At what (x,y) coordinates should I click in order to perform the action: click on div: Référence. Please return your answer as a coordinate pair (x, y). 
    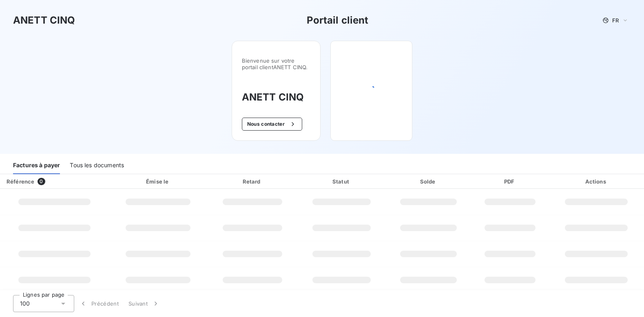
    Looking at the image, I should click on (20, 181).